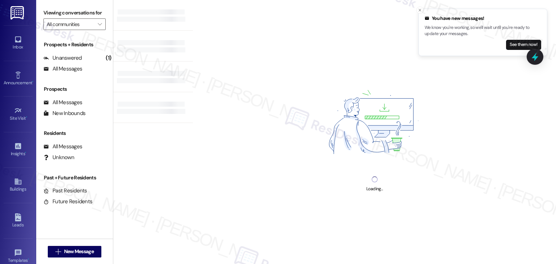  I want to click on button: New Message, so click(75, 252).